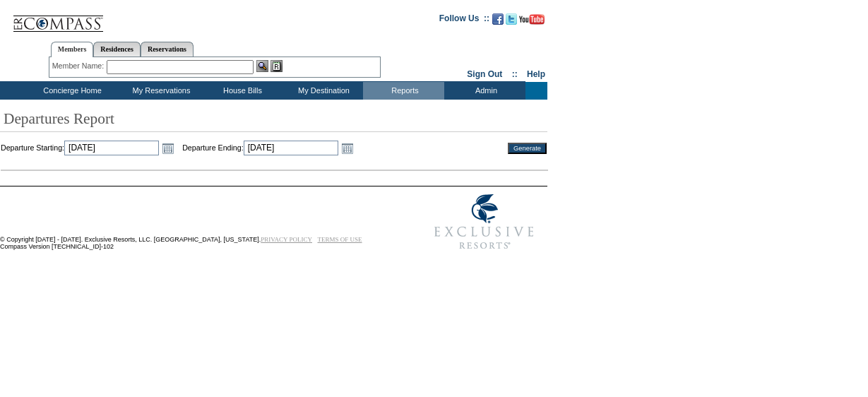  I want to click on td: Admin, so click(484, 90).